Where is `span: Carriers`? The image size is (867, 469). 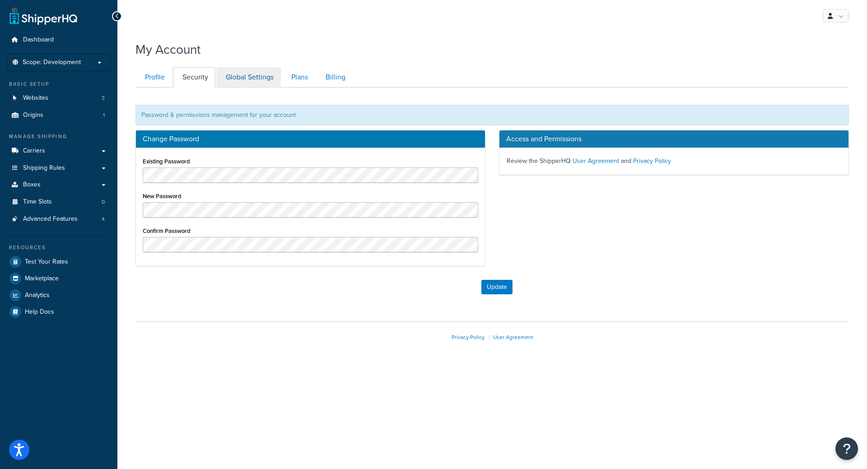
span: Carriers is located at coordinates (34, 151).